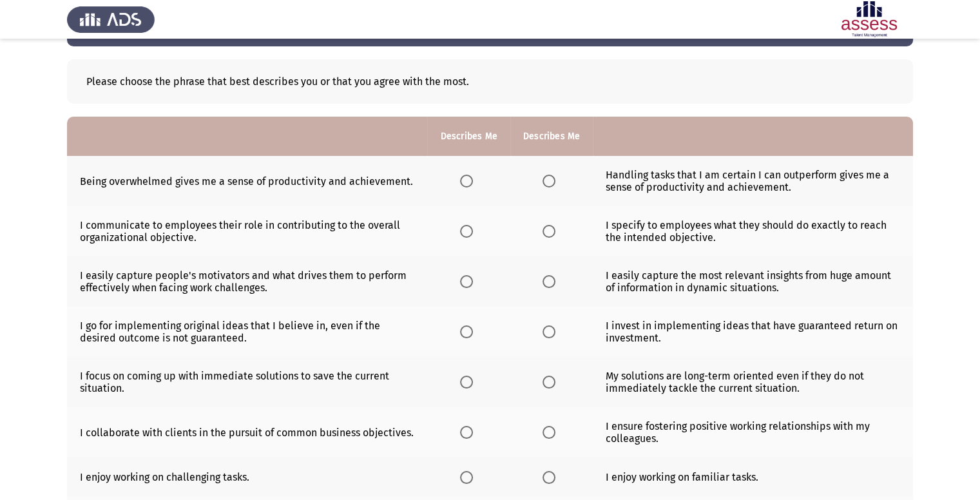 The height and width of the screenshot is (500, 980). What do you see at coordinates (247, 382) in the screenshot?
I see `td: I focus on coming up with immediate solutions to save the current situation.` at bounding box center [247, 382].